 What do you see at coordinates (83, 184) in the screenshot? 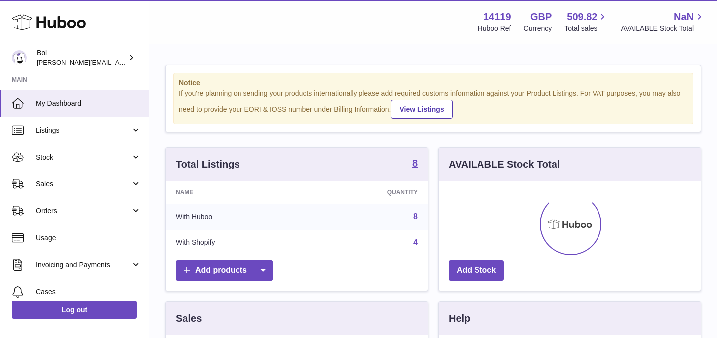
I see `span: Sales` at bounding box center [83, 184].